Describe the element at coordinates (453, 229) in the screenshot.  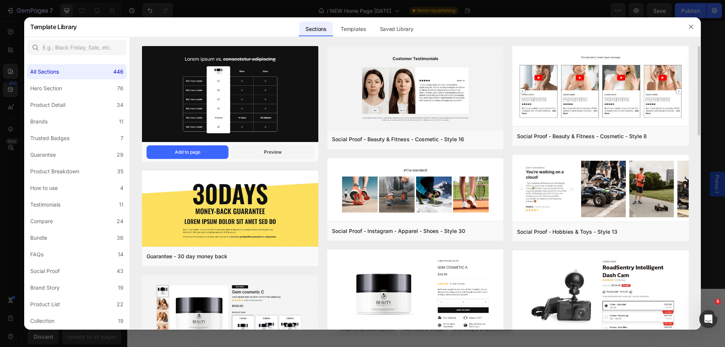
I see `p: Fighters, Athletes & Anyone serious about results` at that location.